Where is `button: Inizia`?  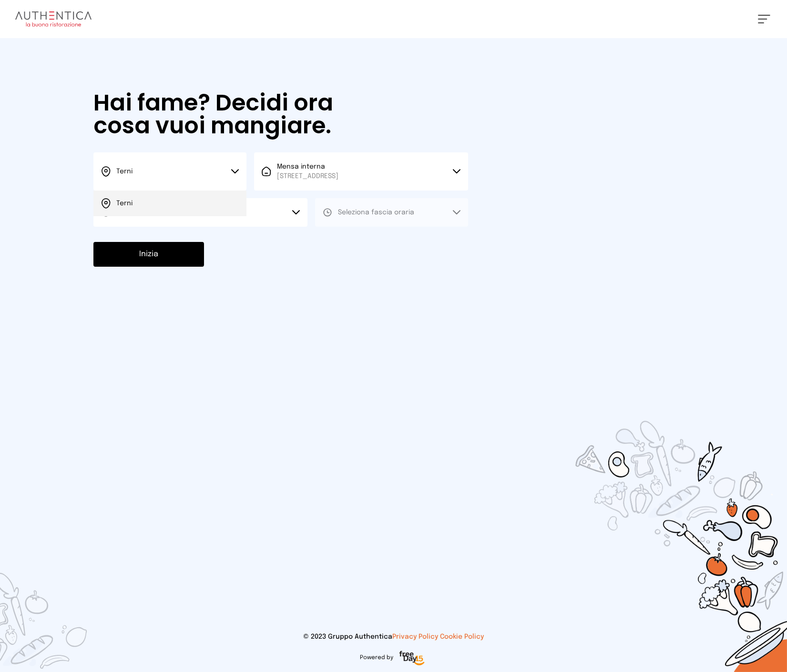 button: Inizia is located at coordinates (148, 255).